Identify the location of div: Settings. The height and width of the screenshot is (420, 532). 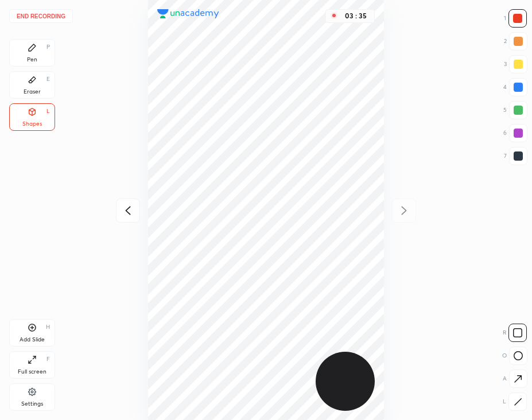
(32, 404).